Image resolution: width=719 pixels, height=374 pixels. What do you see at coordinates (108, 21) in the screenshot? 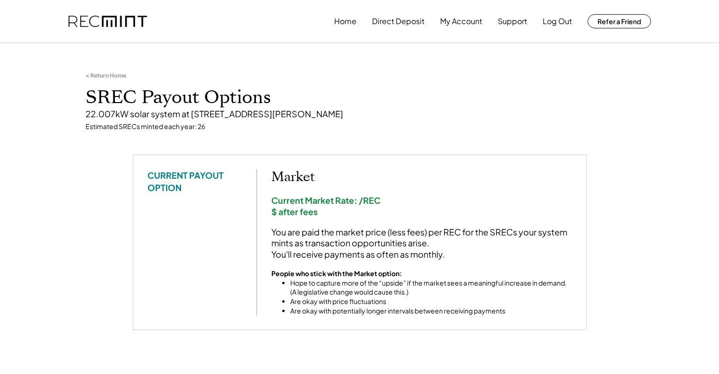
I see `img: recmint-logotype%403x.png` at bounding box center [108, 21].